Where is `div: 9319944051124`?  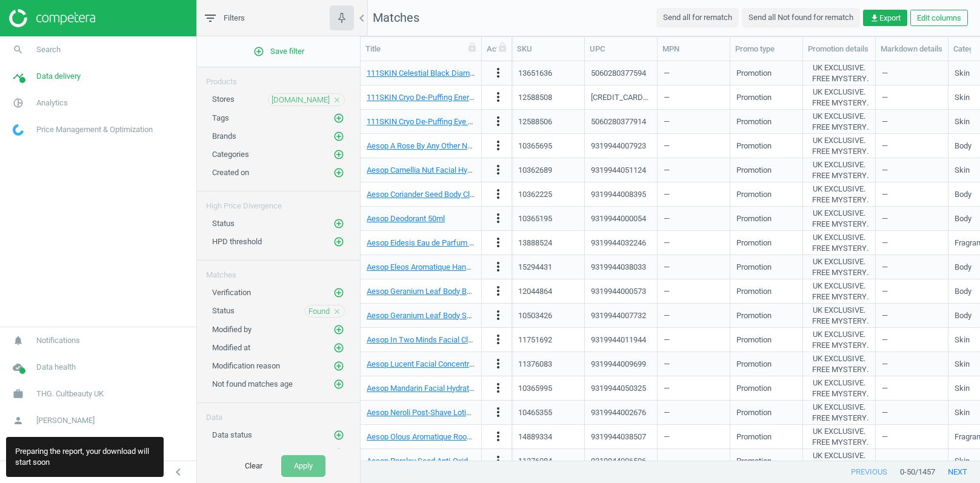
div: 9319944051124 is located at coordinates (618, 171).